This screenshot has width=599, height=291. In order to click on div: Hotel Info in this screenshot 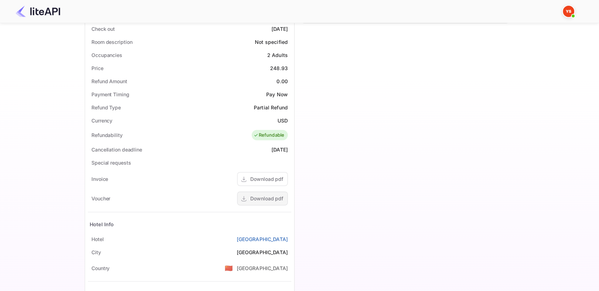, I will do `click(102, 224)`.